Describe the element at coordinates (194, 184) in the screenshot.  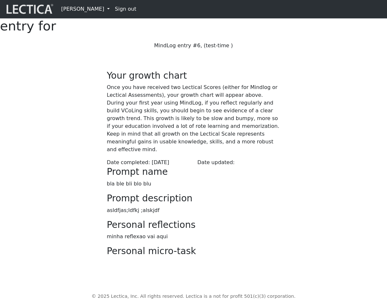
I see `p: bla ble bli blo blu` at that location.